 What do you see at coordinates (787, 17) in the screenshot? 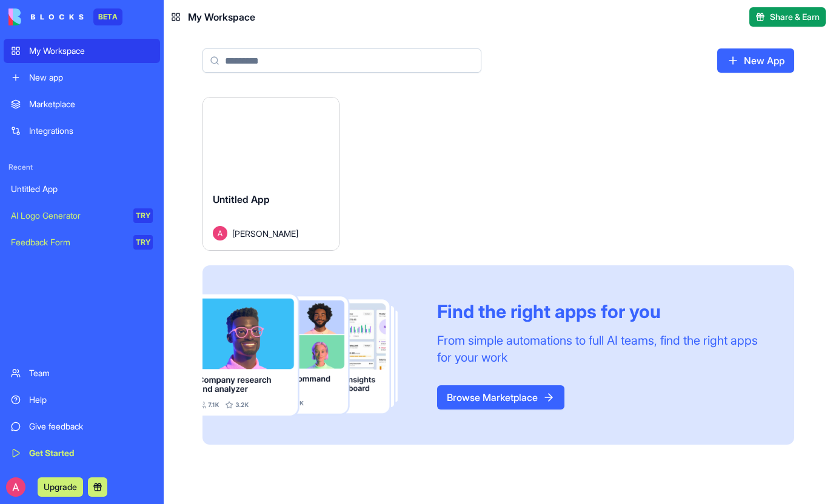
I see `button: Share & Earn` at bounding box center [787, 17].